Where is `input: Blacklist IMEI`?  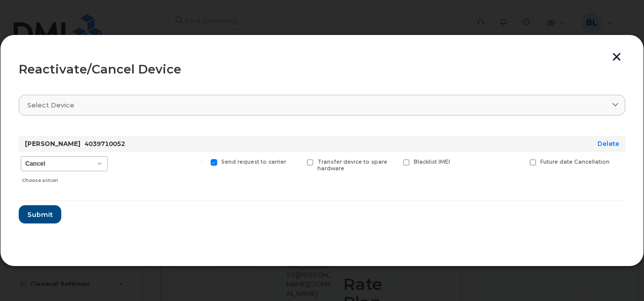
input: Blacklist IMEI is located at coordinates (393, 162).